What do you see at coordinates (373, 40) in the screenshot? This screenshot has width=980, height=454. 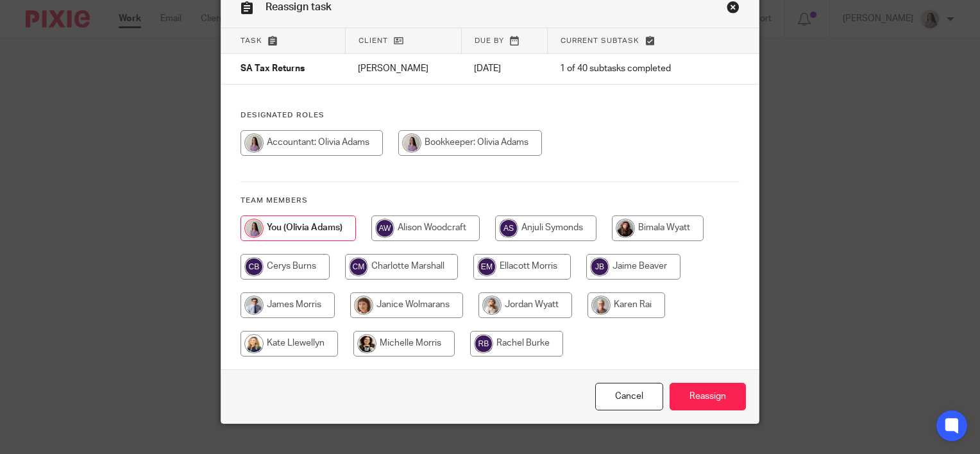 I see `span: Client` at bounding box center [373, 40].